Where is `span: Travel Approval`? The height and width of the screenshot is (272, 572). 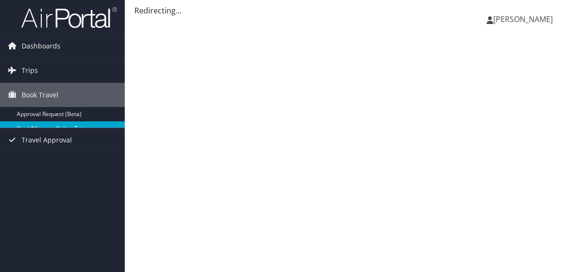
span: Travel Approval is located at coordinates (47, 140).